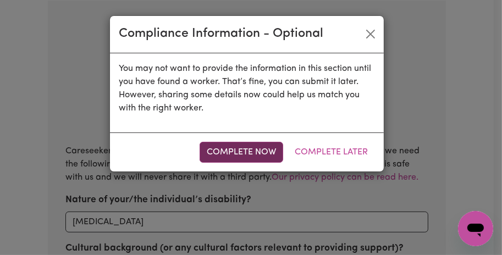  I want to click on div: Compliance Information - Optional, so click(221, 34).